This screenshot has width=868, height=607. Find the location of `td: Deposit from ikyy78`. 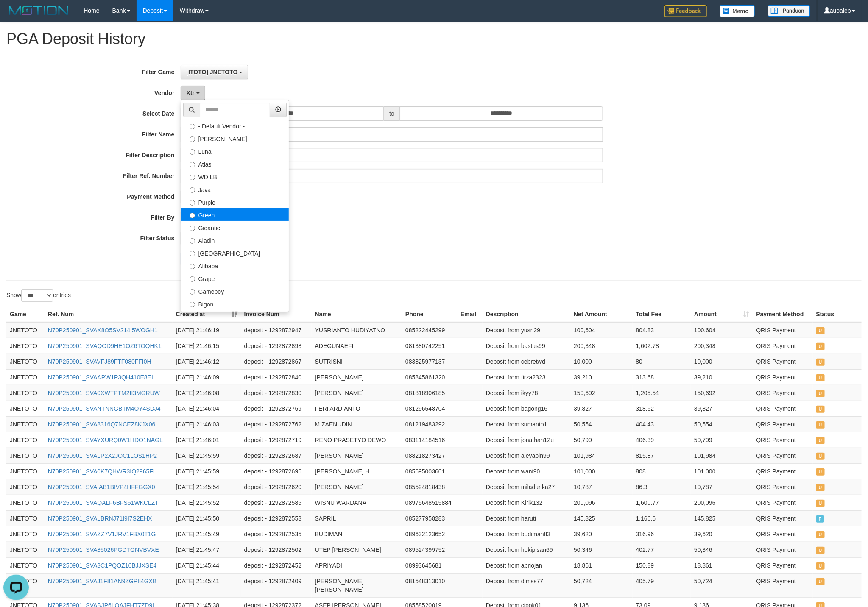

td: Deposit from ikyy78 is located at coordinates (526, 393).